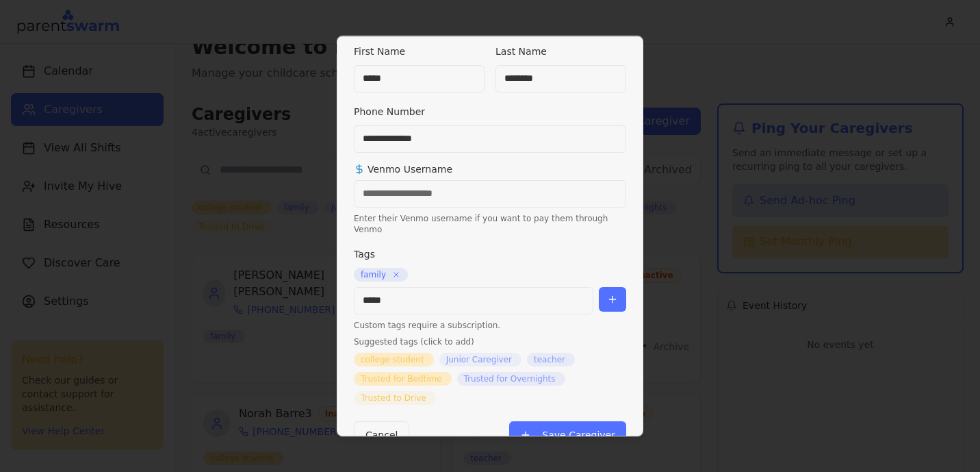 This screenshot has width=980, height=472. What do you see at coordinates (479, 359) in the screenshot?
I see `span: Junior Caregiver` at bounding box center [479, 359].